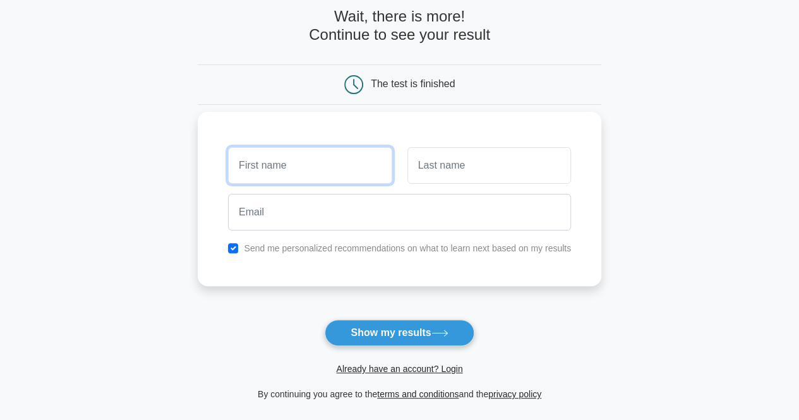 The width and height of the screenshot is (799, 420). Describe the element at coordinates (515, 394) in the screenshot. I see `a: privacy policy` at that location.